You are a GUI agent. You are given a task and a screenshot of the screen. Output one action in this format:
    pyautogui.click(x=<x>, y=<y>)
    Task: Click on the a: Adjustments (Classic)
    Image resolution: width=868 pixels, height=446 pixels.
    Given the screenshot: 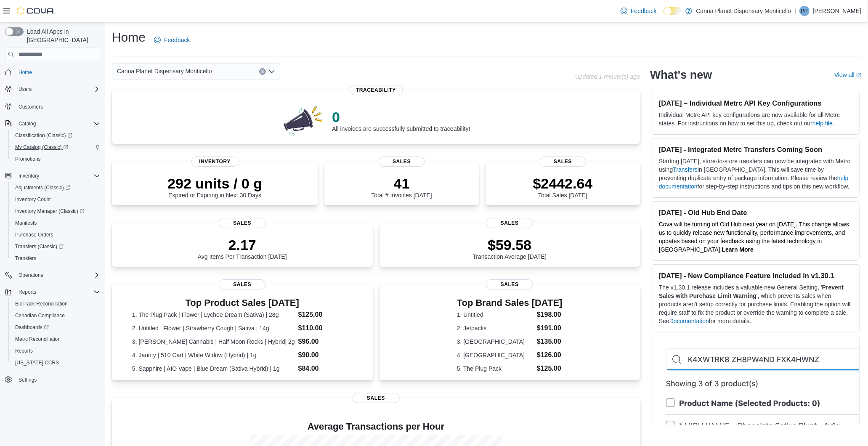 What is the action you would take?
    pyautogui.click(x=56, y=188)
    